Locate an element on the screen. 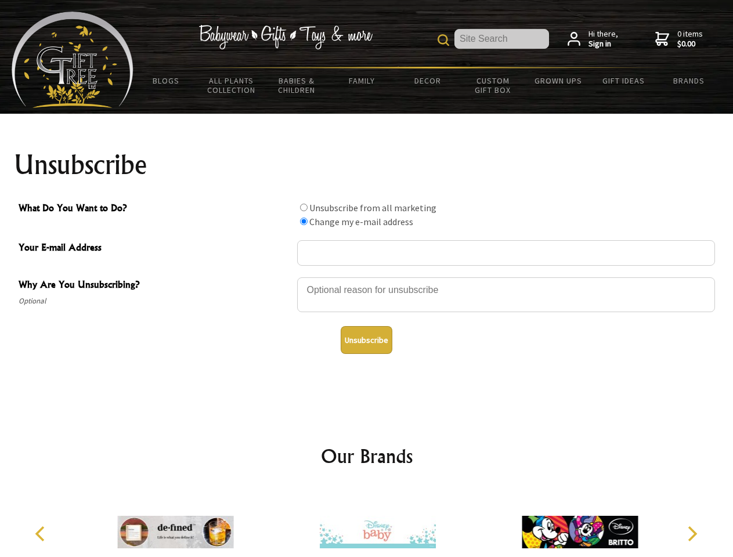  a: Brands is located at coordinates (689, 81).